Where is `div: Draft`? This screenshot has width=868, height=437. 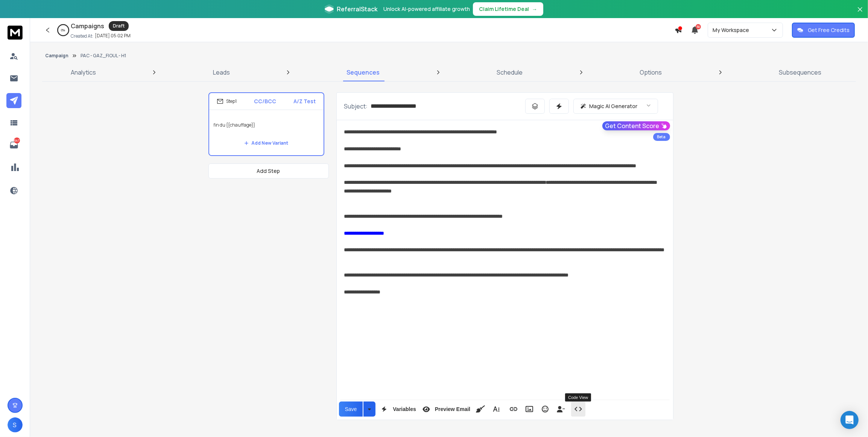 div: Draft is located at coordinates (119, 26).